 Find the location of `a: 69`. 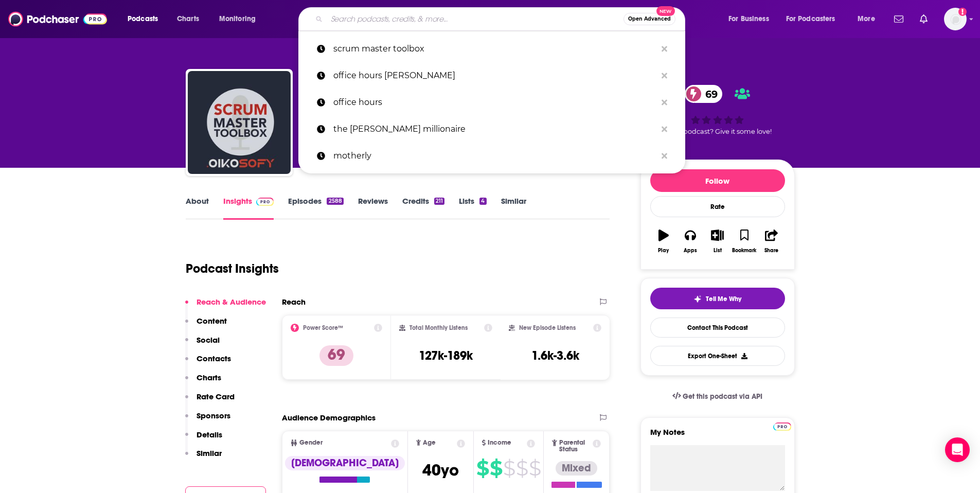

a: 69 is located at coordinates (704, 93).